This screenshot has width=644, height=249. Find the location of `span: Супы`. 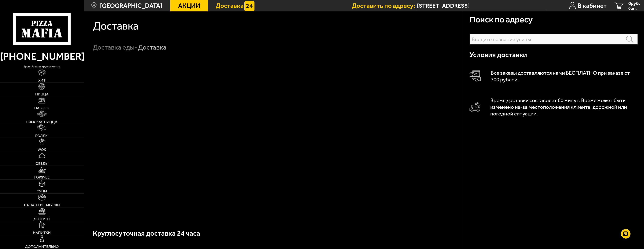

span: Супы is located at coordinates (42, 191).